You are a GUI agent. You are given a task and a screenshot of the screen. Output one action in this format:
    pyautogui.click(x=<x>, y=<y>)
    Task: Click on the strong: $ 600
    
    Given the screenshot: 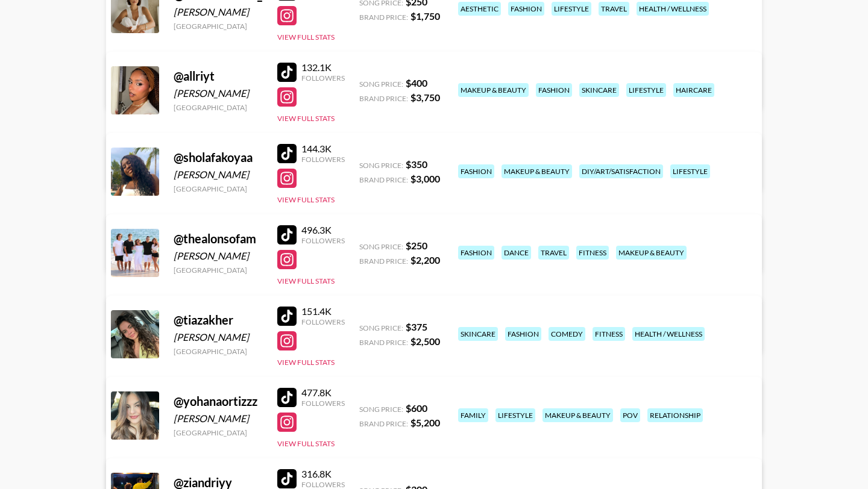 What is the action you would take?
    pyautogui.click(x=417, y=408)
    